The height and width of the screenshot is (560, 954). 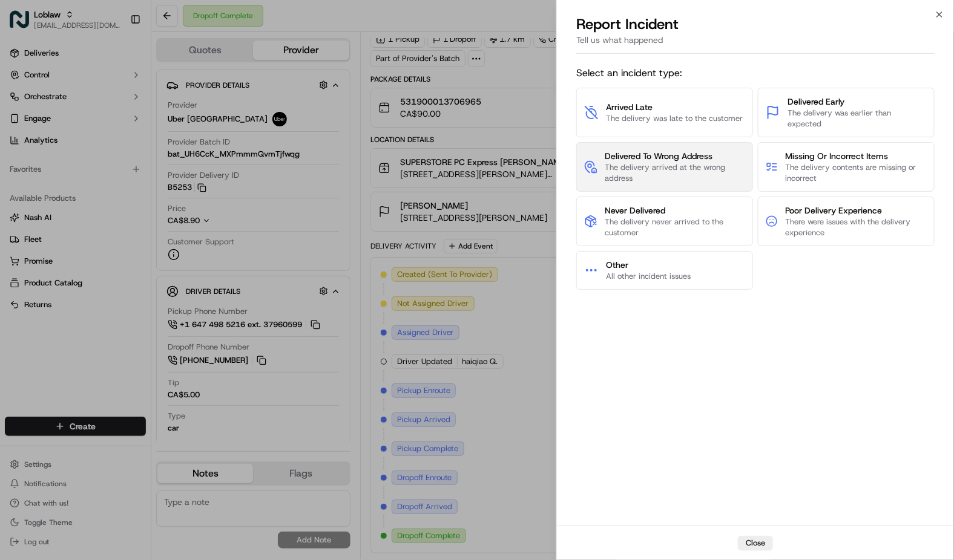 What do you see at coordinates (755, 73) in the screenshot?
I see `span: Select an incident type:` at bounding box center [755, 73].